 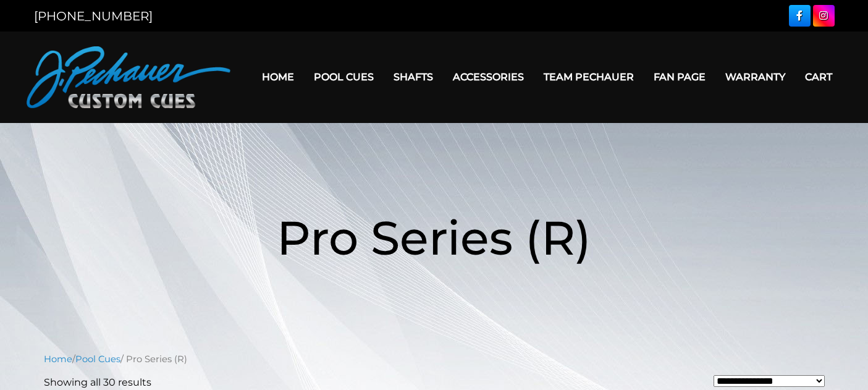 What do you see at coordinates (819, 77) in the screenshot?
I see `a: Cart` at bounding box center [819, 77].